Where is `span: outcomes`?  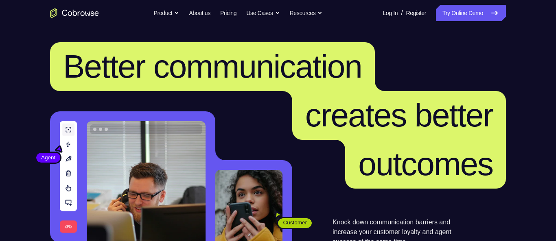 span: outcomes is located at coordinates (425, 164).